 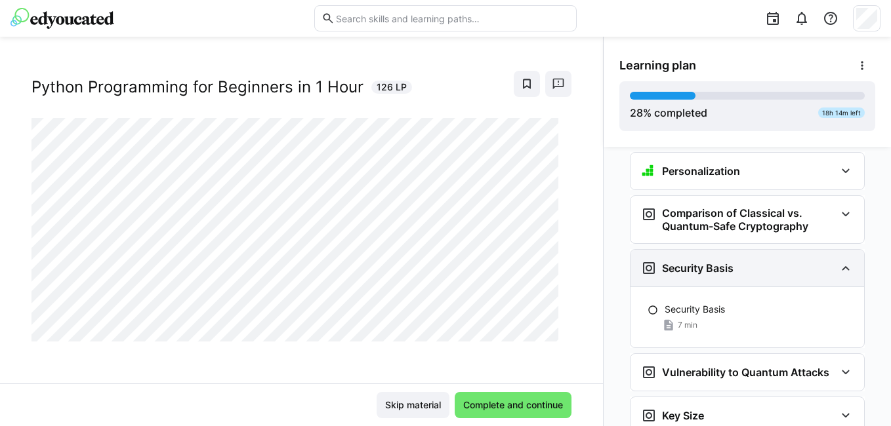 What do you see at coordinates (745, 373) in the screenshot?
I see `h3: Vulnerability to Quantum Attacks` at bounding box center [745, 373].